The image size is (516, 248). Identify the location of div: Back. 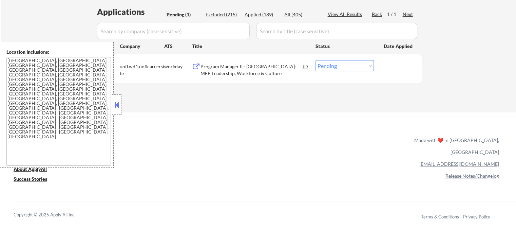
(377, 14).